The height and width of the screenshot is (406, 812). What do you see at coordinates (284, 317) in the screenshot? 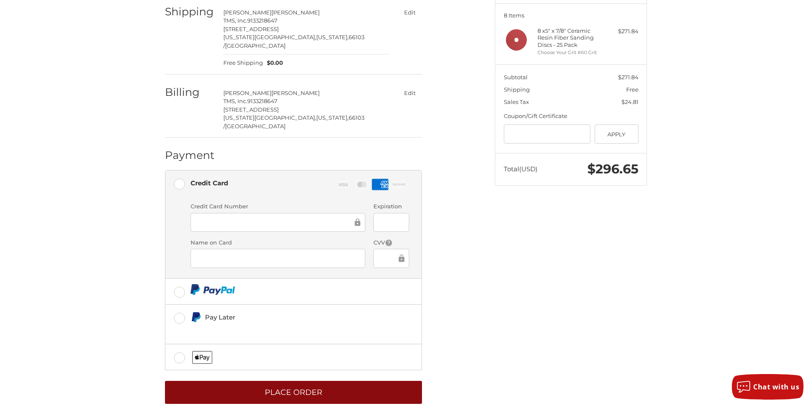
I see `div: Pay Later` at bounding box center [284, 317].